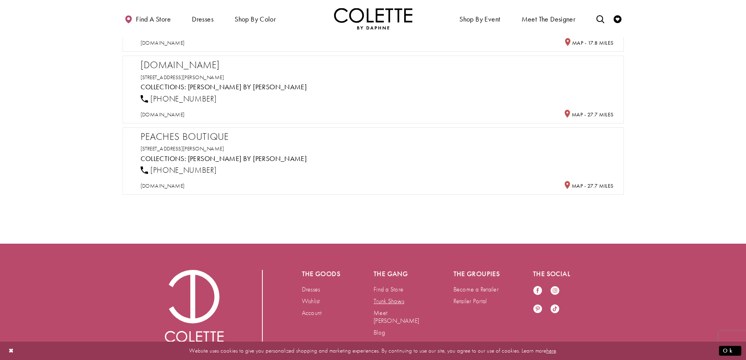  I want to click on a: Toggle search, so click(600, 18).